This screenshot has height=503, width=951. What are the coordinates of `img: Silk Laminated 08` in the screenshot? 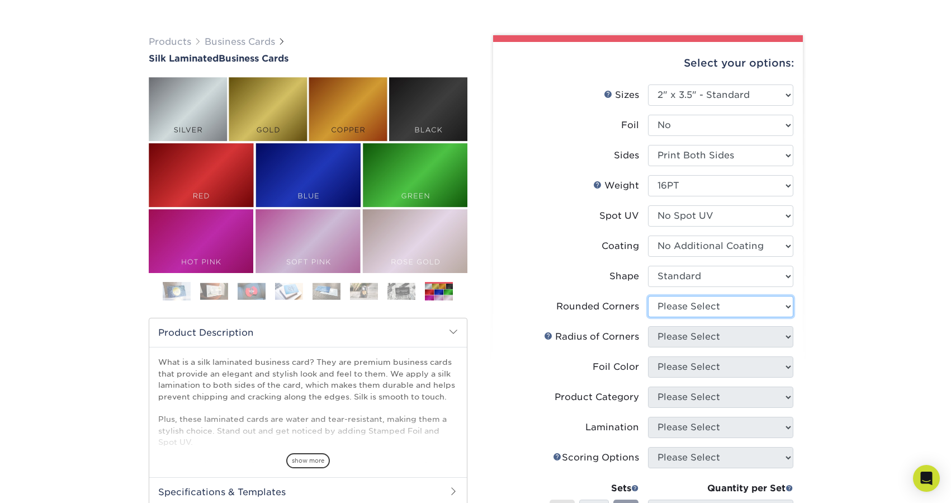 It's located at (308, 175).